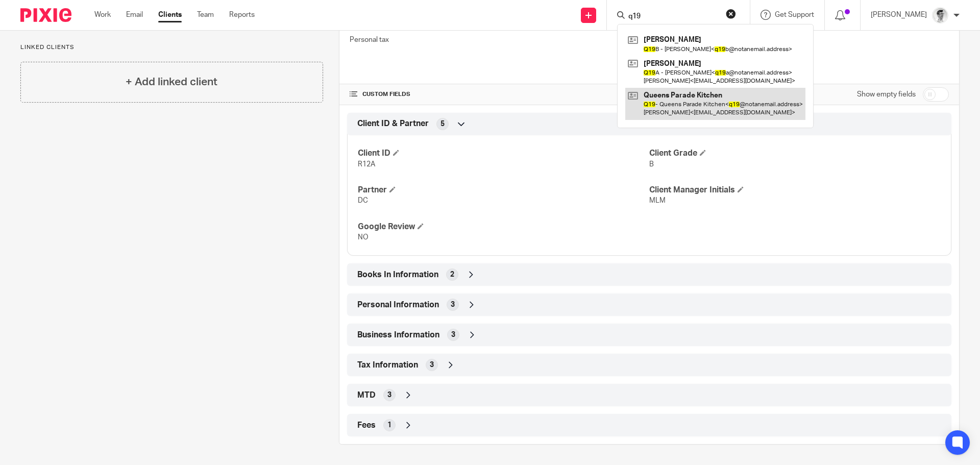  What do you see at coordinates (389, 425) in the screenshot?
I see `span: 1` at bounding box center [389, 425].